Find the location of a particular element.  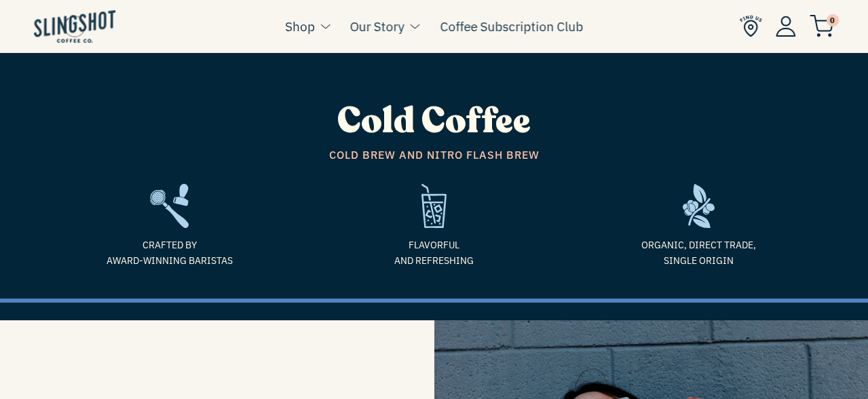

a: Shop is located at coordinates (300, 27).